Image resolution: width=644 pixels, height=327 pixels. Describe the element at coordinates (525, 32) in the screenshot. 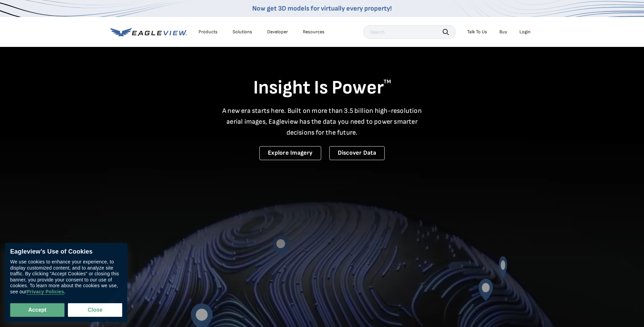

I see `div: Login` at that location.